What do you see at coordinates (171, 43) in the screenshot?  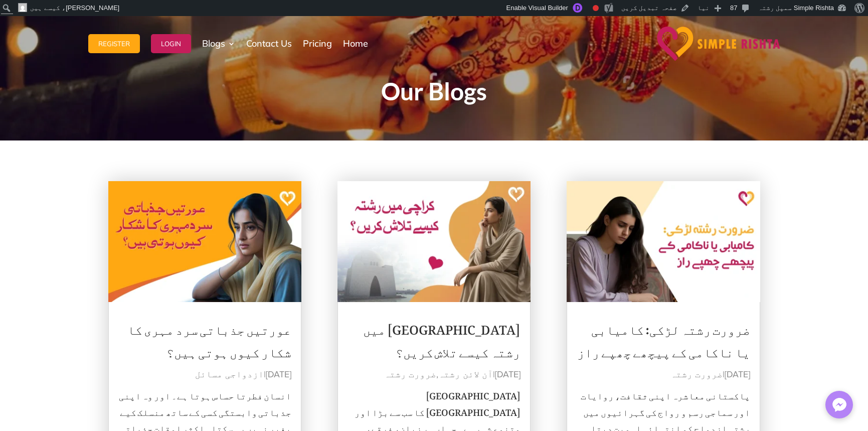 I see `button: Login` at bounding box center [171, 43].